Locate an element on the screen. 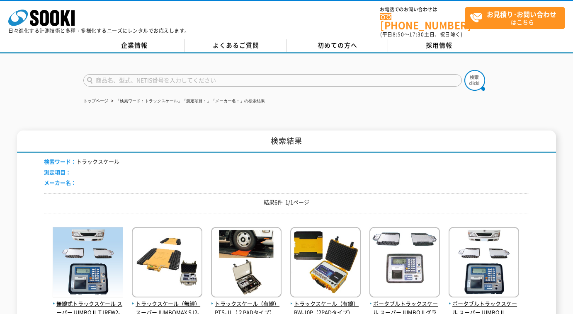  input: 商品名、型式、NETIS番号を入力してください is located at coordinates (272, 80).